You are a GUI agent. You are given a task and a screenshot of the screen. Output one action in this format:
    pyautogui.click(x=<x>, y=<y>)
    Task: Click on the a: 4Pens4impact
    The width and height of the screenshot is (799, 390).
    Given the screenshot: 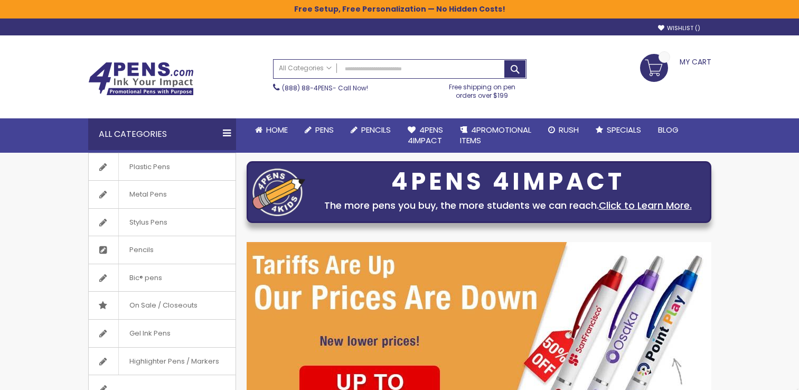 What is the action you would take?
    pyautogui.click(x=425, y=135)
    